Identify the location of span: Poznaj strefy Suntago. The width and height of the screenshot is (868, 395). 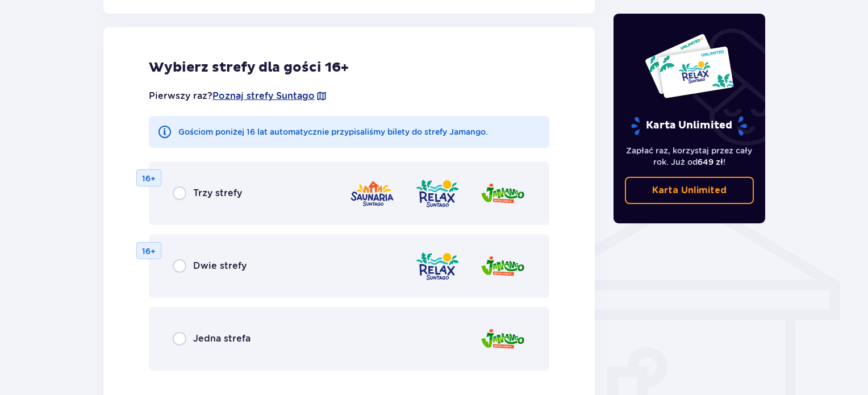
(264, 96).